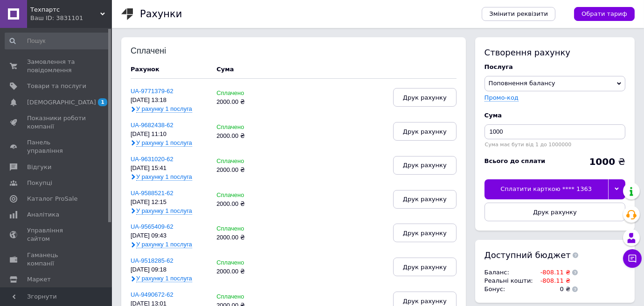 The image size is (644, 306). I want to click on a: UA-9490672-62, so click(152, 295).